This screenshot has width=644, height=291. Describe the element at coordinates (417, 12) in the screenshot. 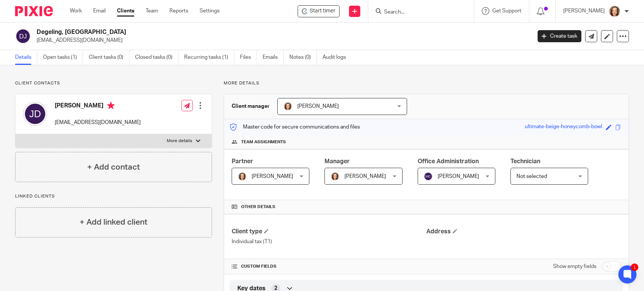

I see `input: Search` at that location.